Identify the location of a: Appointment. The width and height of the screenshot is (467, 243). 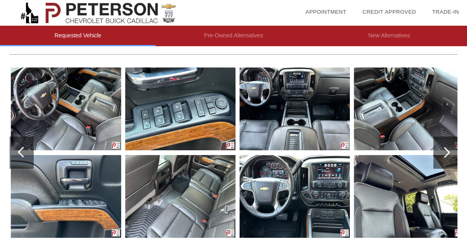
(326, 12).